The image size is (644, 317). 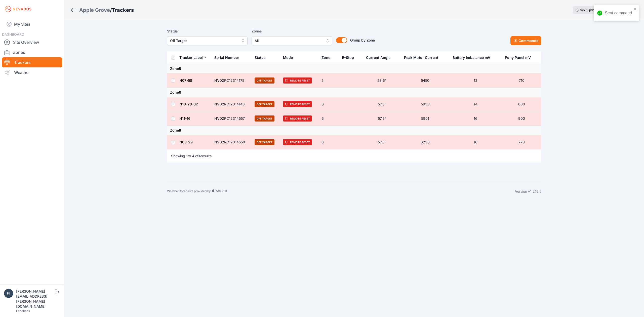 I want to click on a: N10-20-02, so click(x=189, y=104).